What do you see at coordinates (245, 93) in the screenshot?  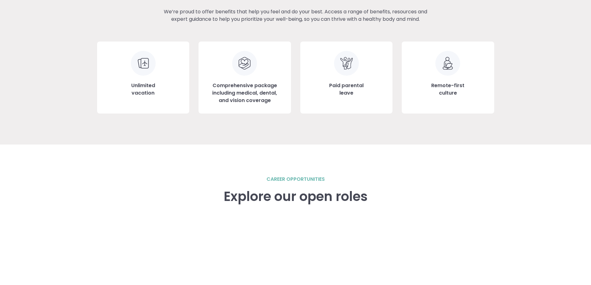 I see `h3: Comprehensive package including medical, dental, and vision coverage` at bounding box center [245, 93].